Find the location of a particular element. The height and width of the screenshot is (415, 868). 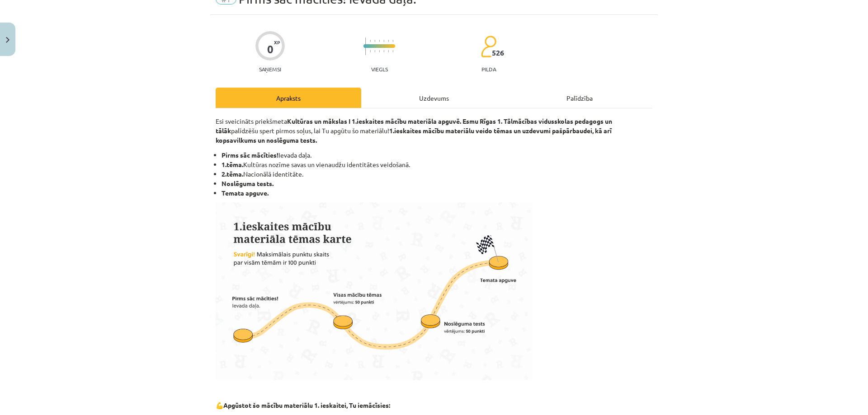

img: icon-close-lesson-0947bae3869378f0d4975bcd49f059093ad1ed9edebbc8119c70593378902aed.svg is located at coordinates (8, 40).